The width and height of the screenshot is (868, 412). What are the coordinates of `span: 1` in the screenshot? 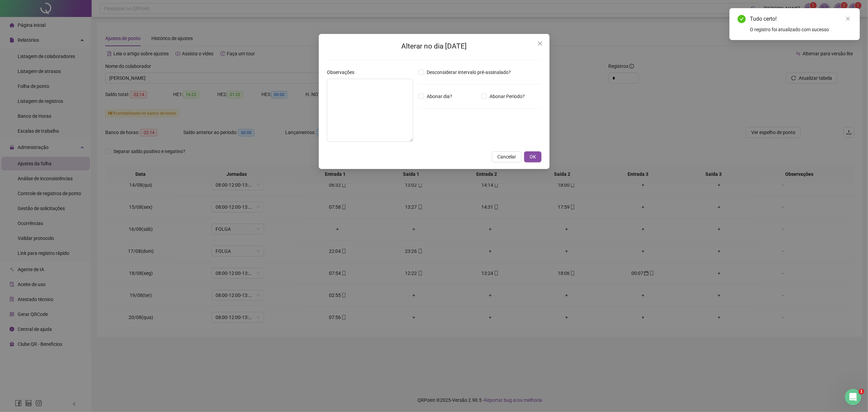 It's located at (861, 392).